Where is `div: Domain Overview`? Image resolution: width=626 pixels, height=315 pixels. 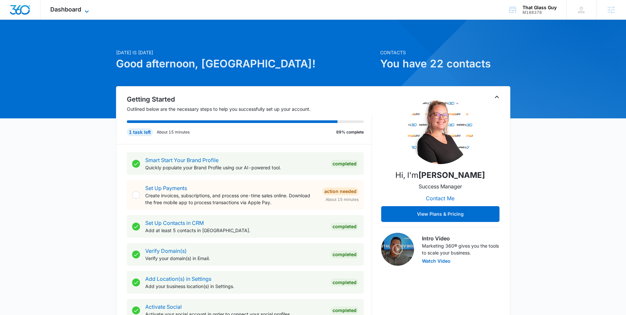
div: Domain Overview is located at coordinates (42, 41).